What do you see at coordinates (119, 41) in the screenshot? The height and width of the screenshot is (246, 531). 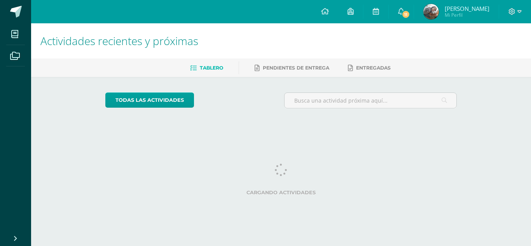 I see `span: Actividades recientes y próximas` at bounding box center [119, 41].